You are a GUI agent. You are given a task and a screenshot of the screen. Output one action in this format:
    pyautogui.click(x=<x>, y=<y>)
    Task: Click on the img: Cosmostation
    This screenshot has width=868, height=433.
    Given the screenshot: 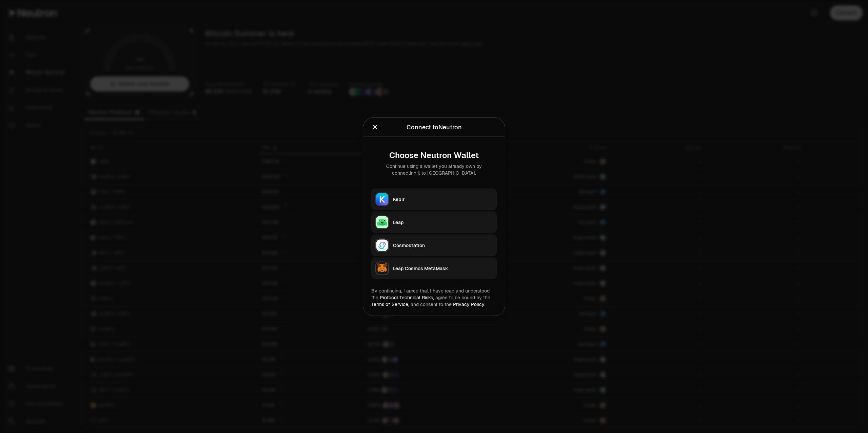 What is the action you would take?
    pyautogui.click(x=382, y=245)
    